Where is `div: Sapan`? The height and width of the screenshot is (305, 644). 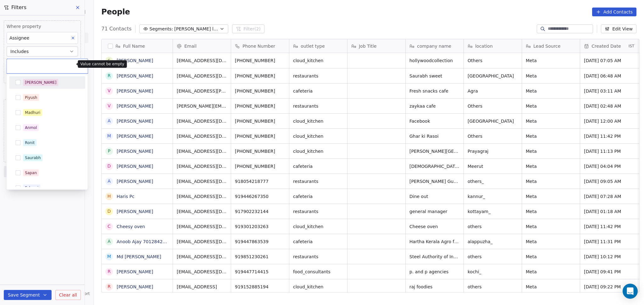 div: Sapan is located at coordinates (31, 173).